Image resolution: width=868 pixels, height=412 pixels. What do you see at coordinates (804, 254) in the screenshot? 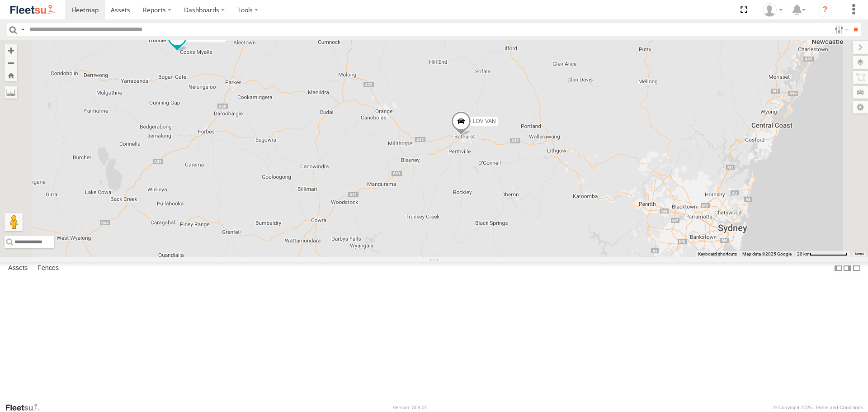
I see `span: 20 km` at bounding box center [804, 254].